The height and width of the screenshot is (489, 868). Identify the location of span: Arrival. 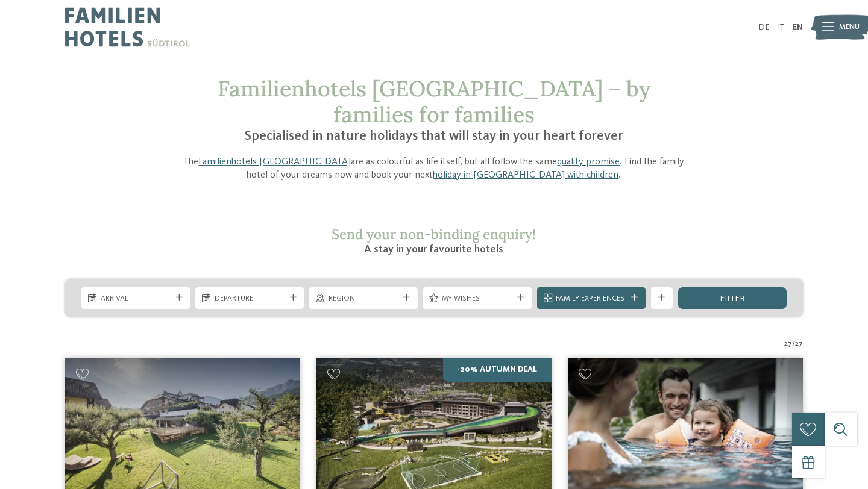
(136, 299).